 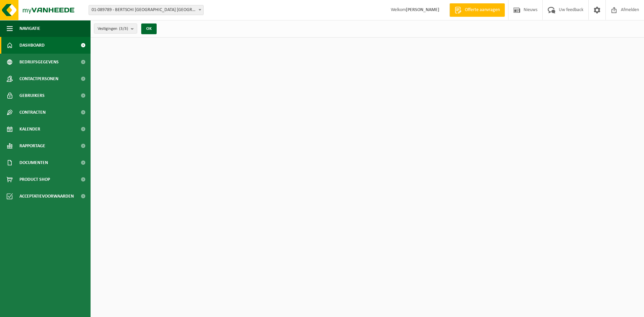 What do you see at coordinates (39, 79) in the screenshot?
I see `span: Contactpersonen` at bounding box center [39, 79].